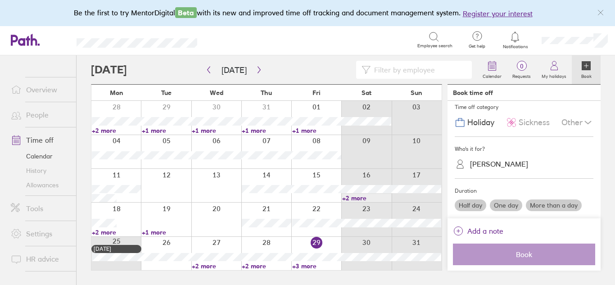 The width and height of the screenshot is (615, 285). Describe the element at coordinates (524, 149) in the screenshot. I see `div: Who's it for?` at that location.